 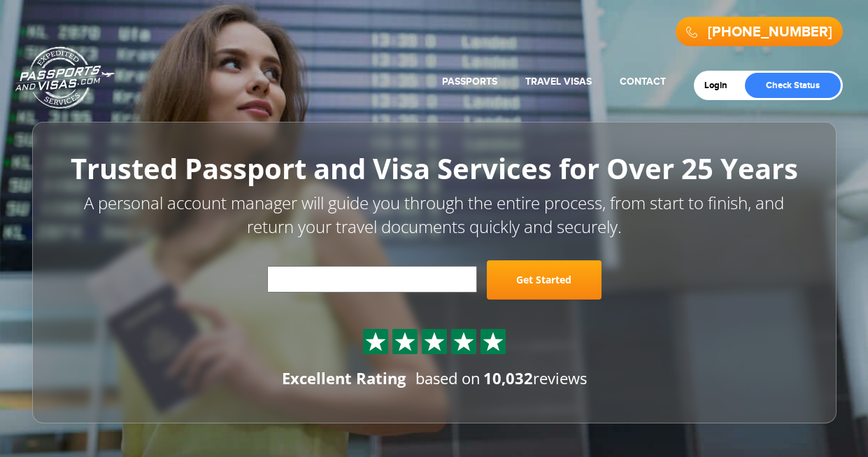 I want to click on a: Check Status, so click(x=793, y=86).